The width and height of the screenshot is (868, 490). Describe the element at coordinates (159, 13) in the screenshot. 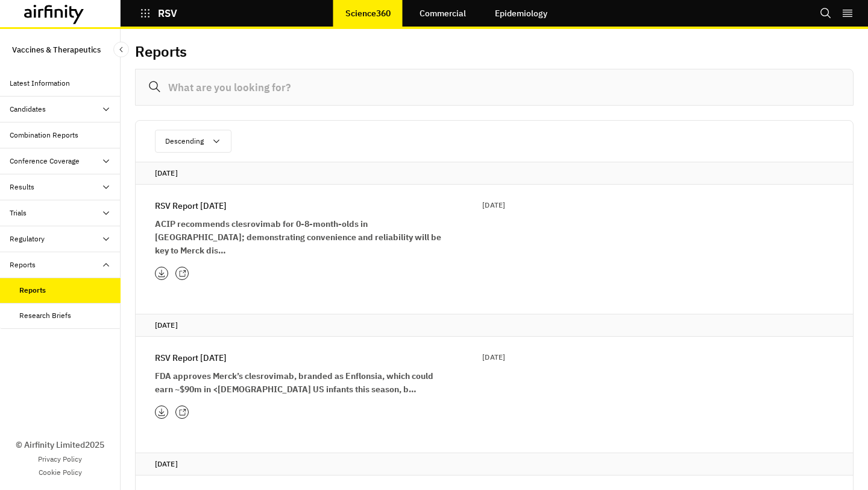

I see `button: RSV` at that location.